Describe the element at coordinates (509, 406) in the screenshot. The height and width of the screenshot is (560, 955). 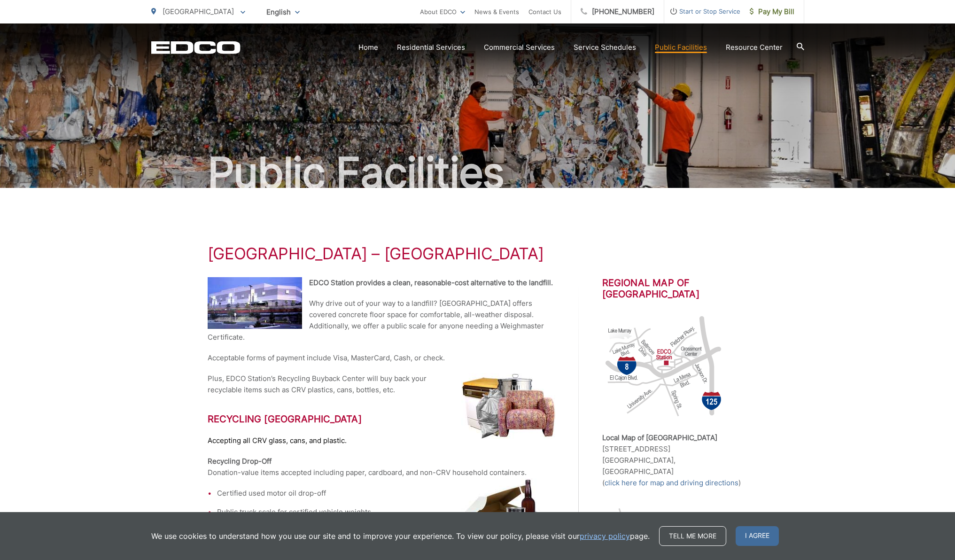
I see `img: Bulky Trash` at that location.